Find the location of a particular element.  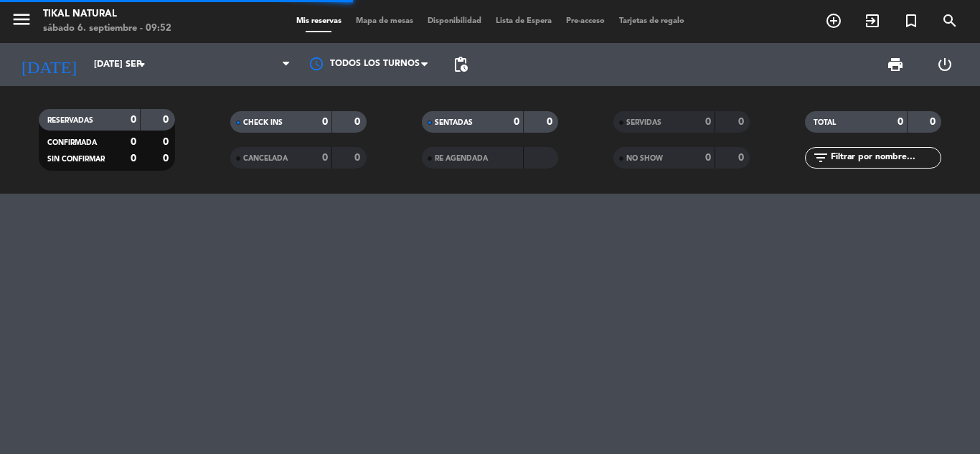

div: sábado 6. septiembre - 09:52 is located at coordinates (107, 28).